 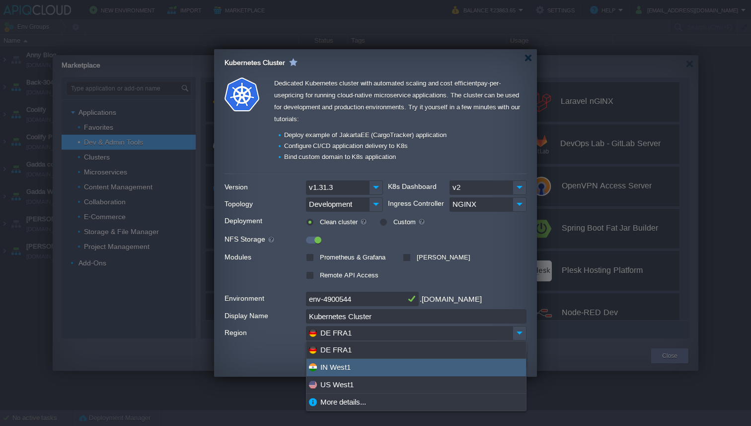 I want to click on p: Dedicated Kubernetes cluster with automated scaling and cost efficient pricing for running cloud-..., so click(x=399, y=101).